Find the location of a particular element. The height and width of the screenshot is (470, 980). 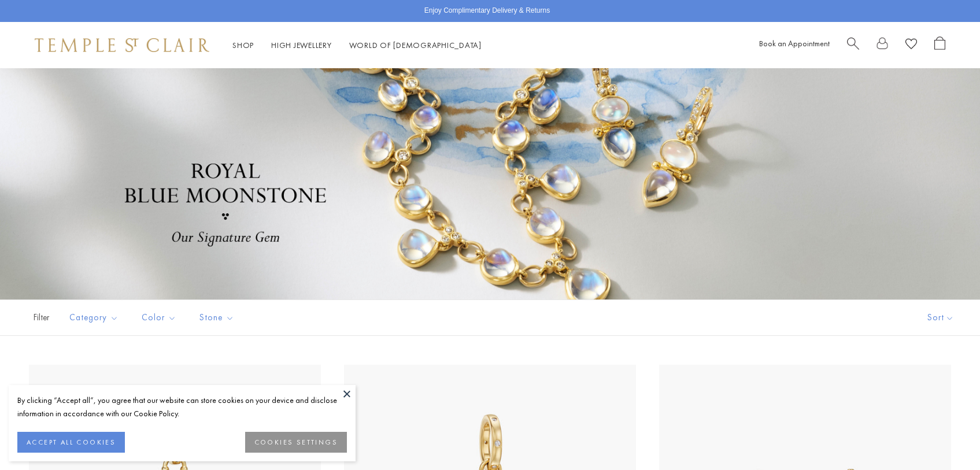

a: Book an Appointment is located at coordinates (795, 43).